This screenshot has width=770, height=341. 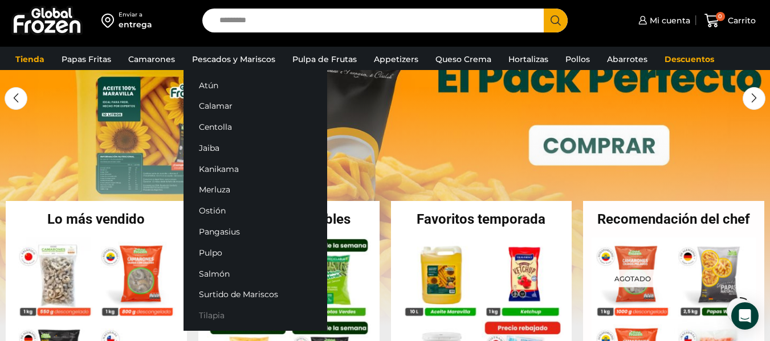 What do you see at coordinates (30, 59) in the screenshot?
I see `a: Tienda` at bounding box center [30, 59].